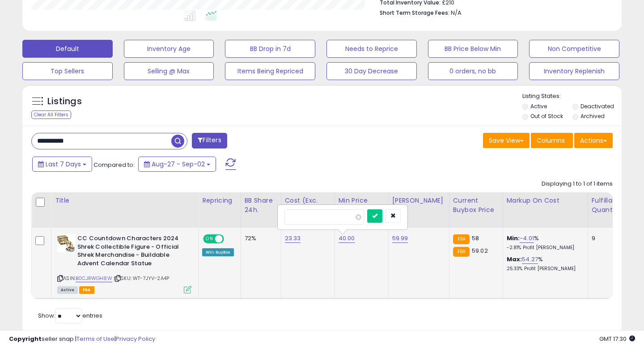  What do you see at coordinates (94, 278) in the screenshot?
I see `a: B0CJRWGH8W` at bounding box center [94, 278].